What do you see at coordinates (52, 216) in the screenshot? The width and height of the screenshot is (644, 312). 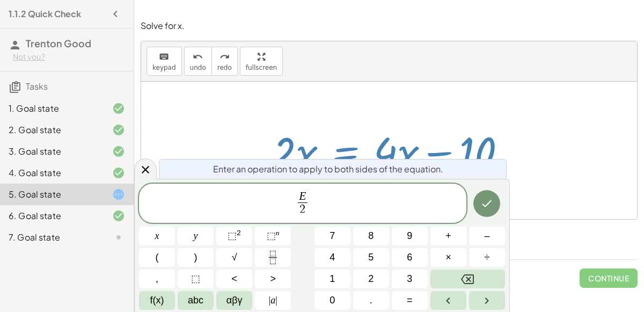 I see `div: 6. Goal state` at bounding box center [52, 216].